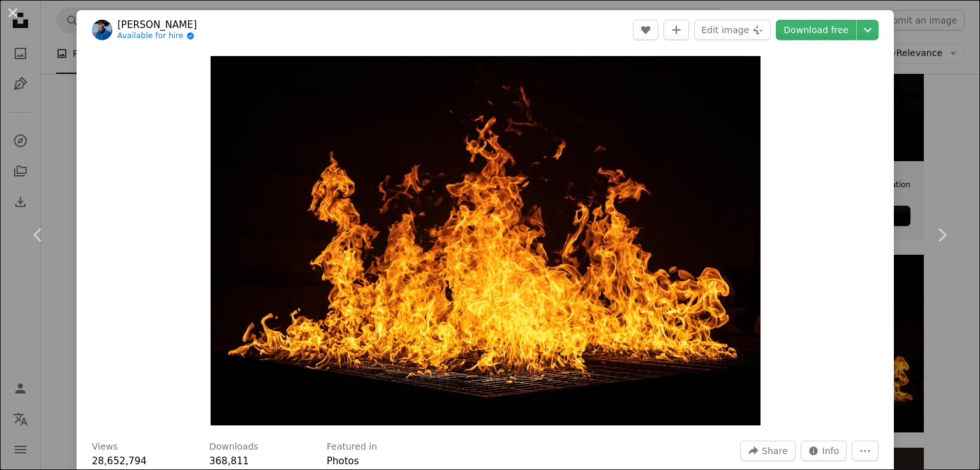  What do you see at coordinates (233, 447) in the screenshot?
I see `h3: Downloads` at bounding box center [233, 447].